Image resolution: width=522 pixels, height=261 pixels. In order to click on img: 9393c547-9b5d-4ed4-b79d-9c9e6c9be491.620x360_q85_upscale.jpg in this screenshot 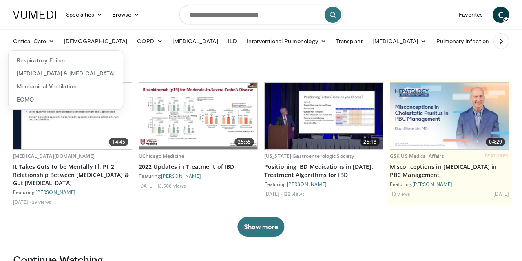, I will do `click(198, 116)`.